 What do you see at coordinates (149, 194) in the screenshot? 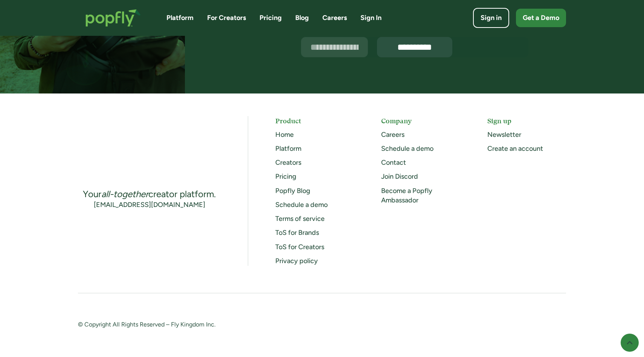
I see `div: Your creator platform.` at bounding box center [149, 194].